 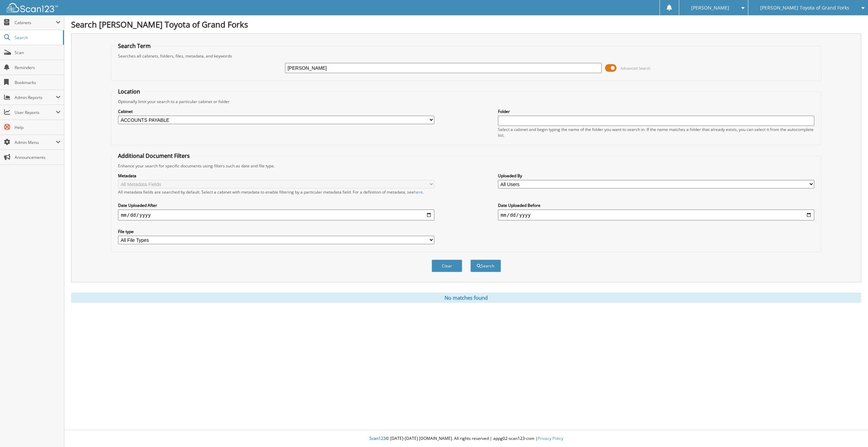 What do you see at coordinates (276, 111) in the screenshot?
I see `label: Cabinet` at bounding box center [276, 111].